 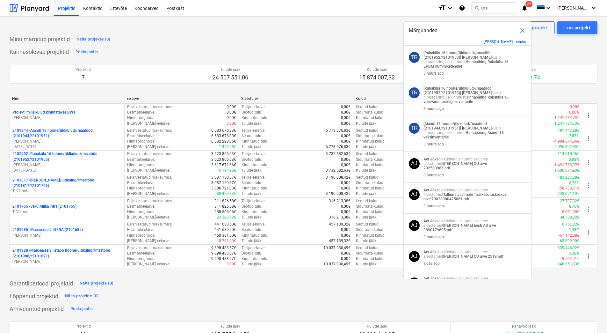 I want to click on div: 9 hours ago, so click(x=434, y=237).